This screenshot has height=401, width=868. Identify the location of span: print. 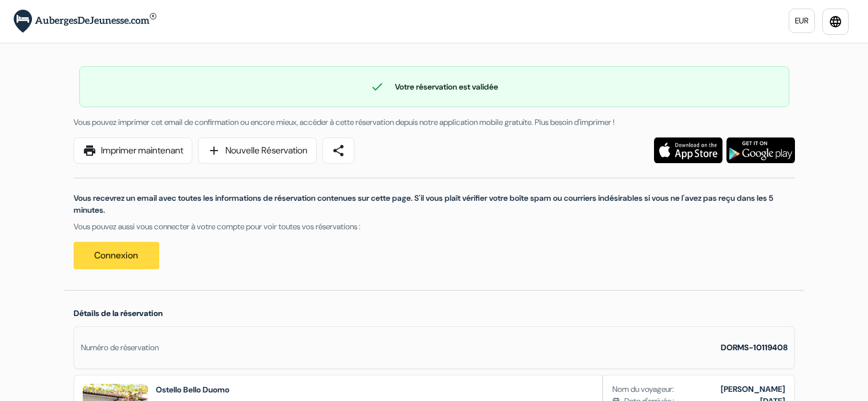
(90, 150).